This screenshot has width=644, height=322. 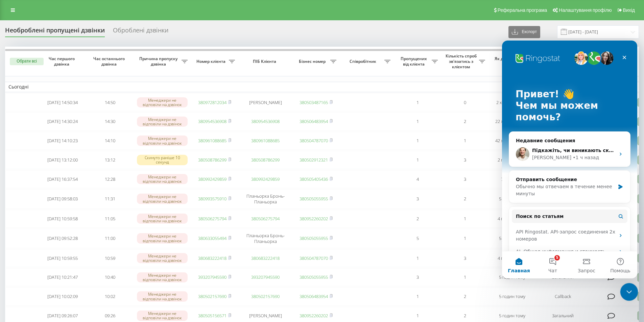 I want to click on img: logo, so click(x=36, y=18).